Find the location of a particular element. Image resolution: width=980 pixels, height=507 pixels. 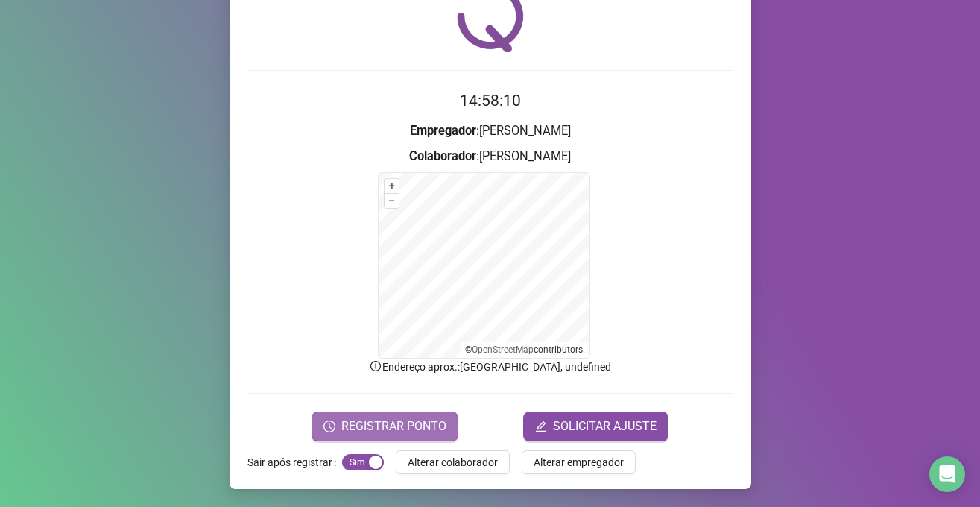

span: SOLICITAR AJUSTE is located at coordinates (605, 426).